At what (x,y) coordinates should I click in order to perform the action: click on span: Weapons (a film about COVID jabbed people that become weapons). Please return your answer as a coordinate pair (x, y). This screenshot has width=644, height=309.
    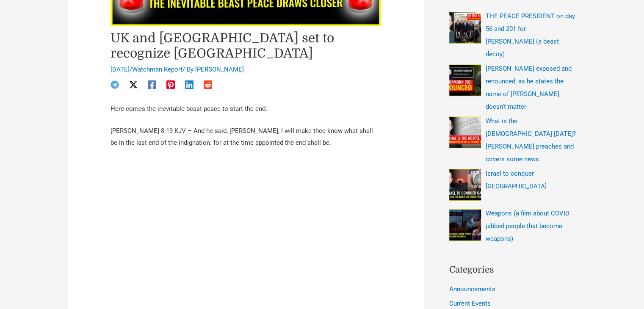
    Looking at the image, I should click on (528, 226).